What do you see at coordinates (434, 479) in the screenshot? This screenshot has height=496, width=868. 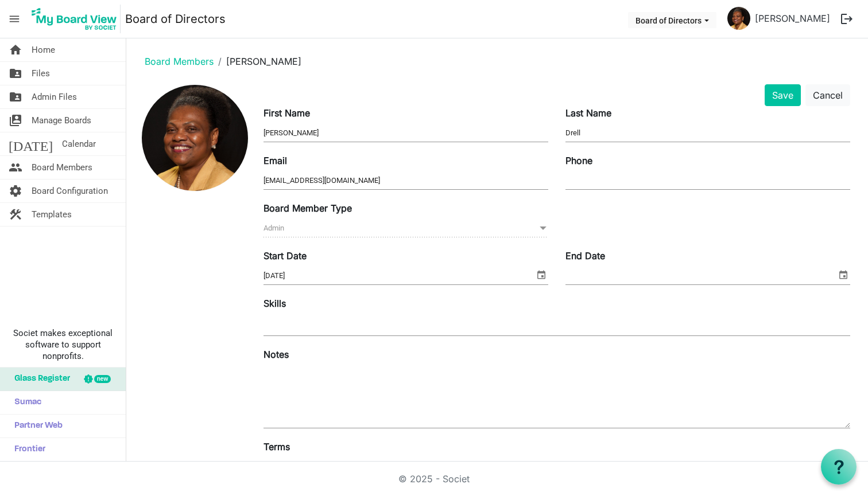 I see `a: © 2025 - Societ` at bounding box center [434, 479].